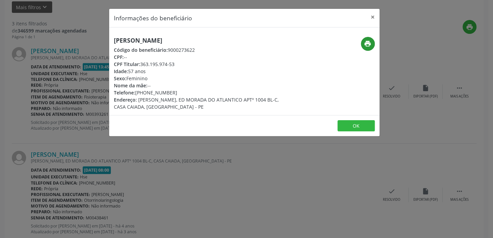  Describe the element at coordinates (373, 17) in the screenshot. I see `button: Close` at that location.